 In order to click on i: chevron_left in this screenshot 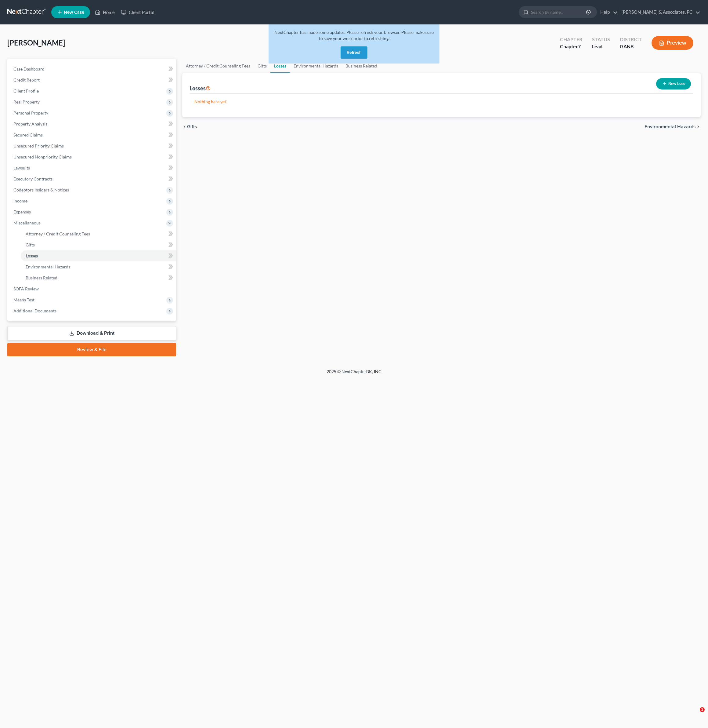, I will do `click(184, 127)`.